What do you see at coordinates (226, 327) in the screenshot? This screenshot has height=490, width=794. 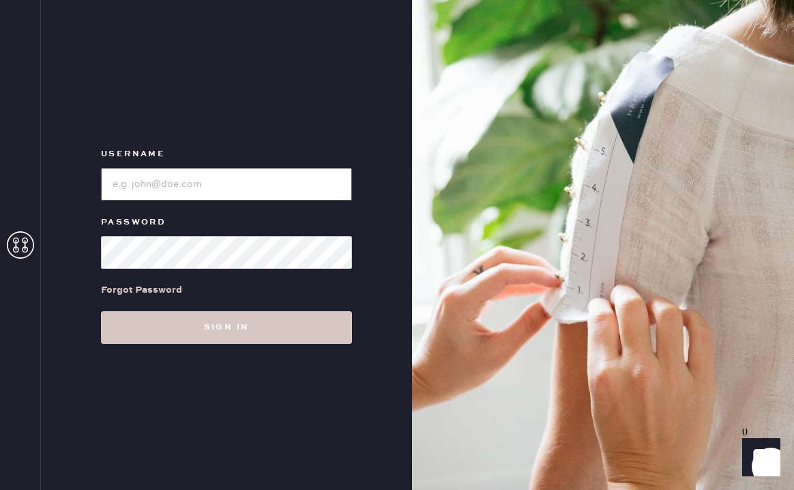 I see `button: Sign in` at bounding box center [226, 327].